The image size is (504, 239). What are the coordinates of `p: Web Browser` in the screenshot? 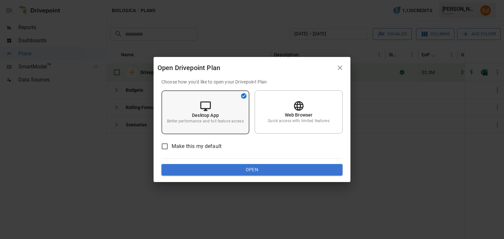 It's located at (298, 115).